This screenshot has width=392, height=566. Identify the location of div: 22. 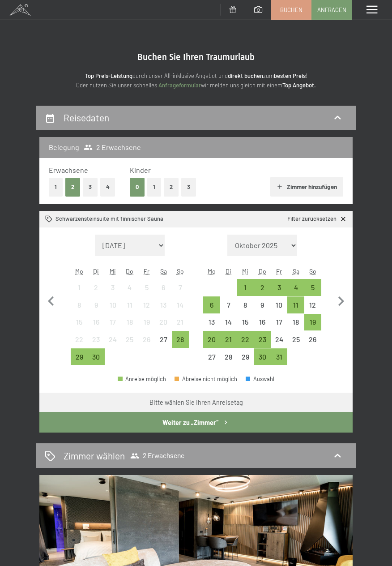
(79, 343).